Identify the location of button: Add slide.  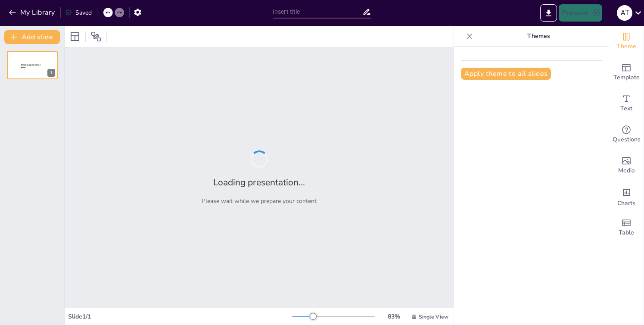
(32, 37).